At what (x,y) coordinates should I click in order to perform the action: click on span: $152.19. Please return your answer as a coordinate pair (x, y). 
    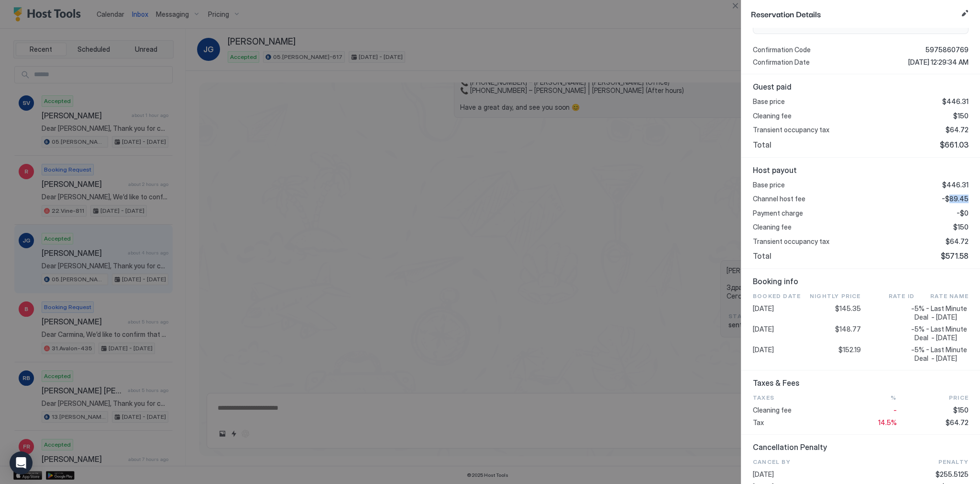
    Looking at the image, I should click on (849, 350).